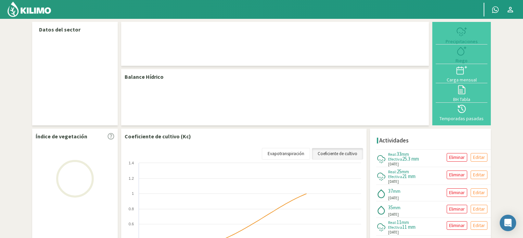  What do you see at coordinates (158, 136) in the screenshot?
I see `p: Coeficiente de cultivo (Kc)` at bounding box center [158, 136].